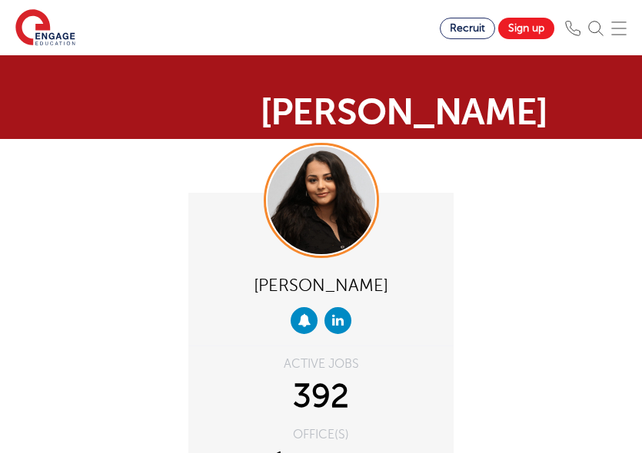  Describe the element at coordinates (467, 28) in the screenshot. I see `a: Recruit` at that location.